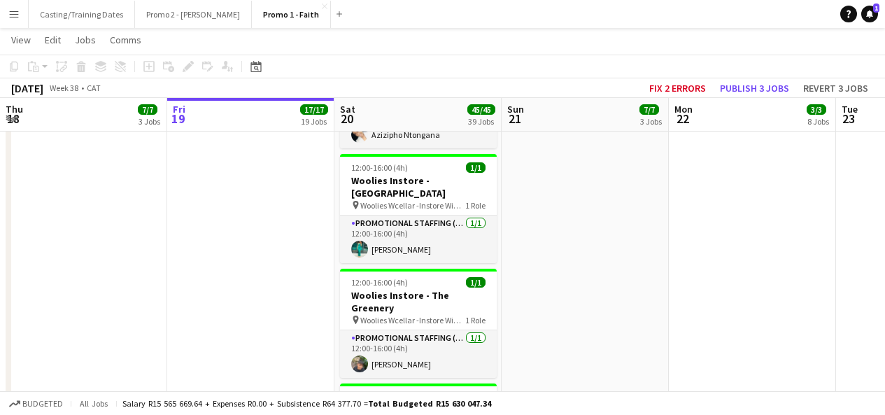  Describe the element at coordinates (818, 121) in the screenshot. I see `div: 8 Jobs` at that location.